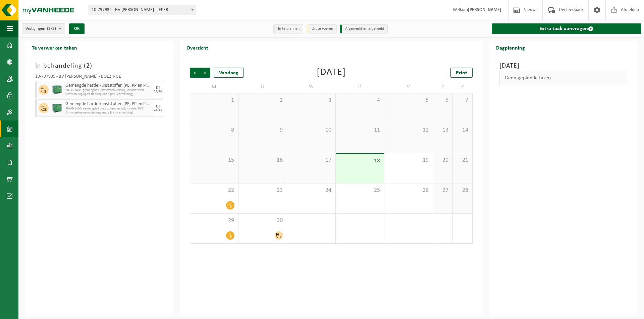 This screenshot has height=319, width=644. I want to click on button: Vestigingen(2/2), so click(43, 29).